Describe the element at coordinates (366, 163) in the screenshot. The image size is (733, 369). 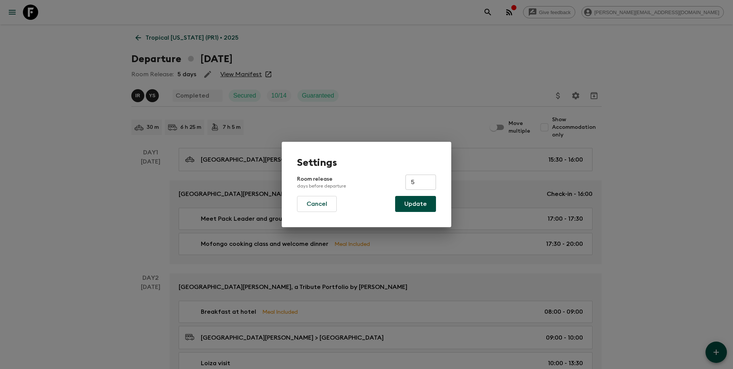
I see `h1: Settings` at that location.